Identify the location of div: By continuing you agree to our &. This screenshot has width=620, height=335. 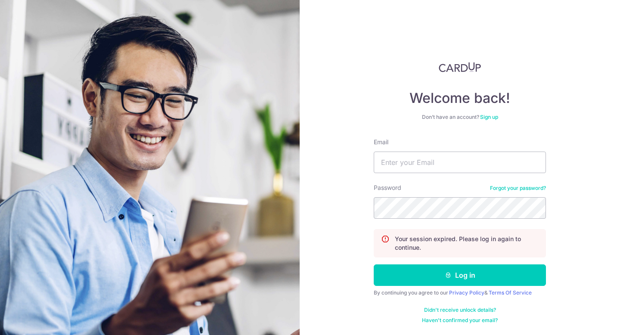
(460, 293).